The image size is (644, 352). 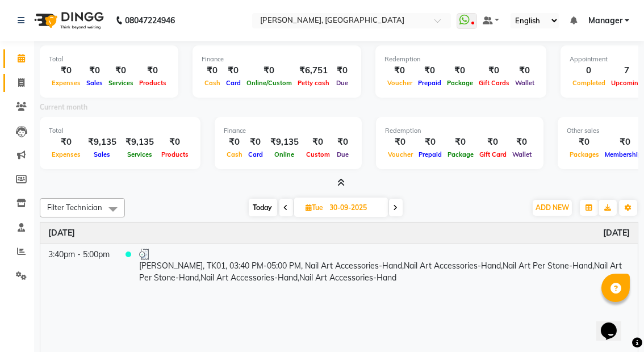 I want to click on img: logo, so click(x=68, y=21).